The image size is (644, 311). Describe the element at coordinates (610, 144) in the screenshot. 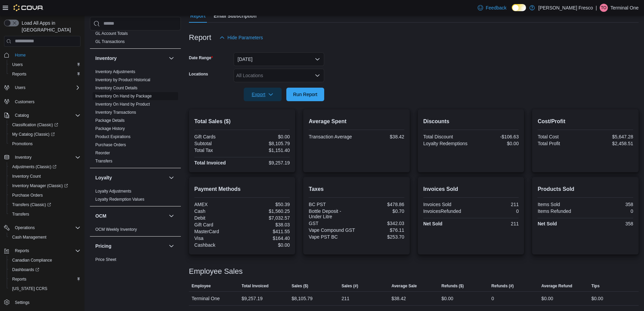

I see `div: $2,458.51` at that location.